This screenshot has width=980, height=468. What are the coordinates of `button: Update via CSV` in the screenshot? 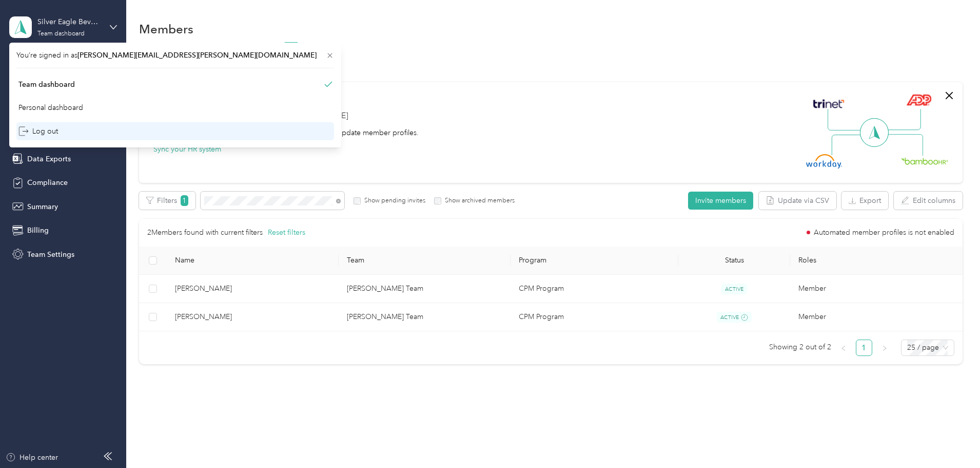 It's located at (798, 200).